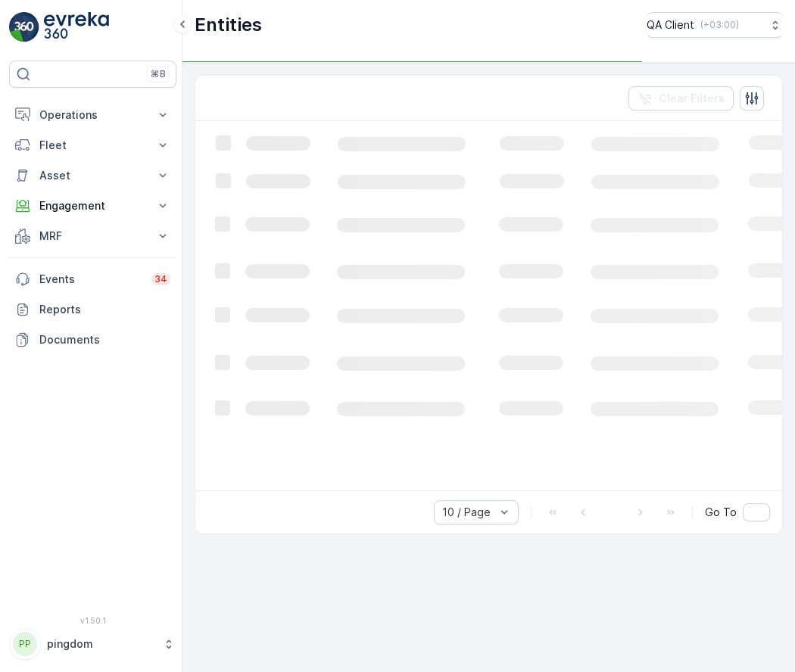 This screenshot has height=672, width=795. I want to click on p: Engagement, so click(93, 206).